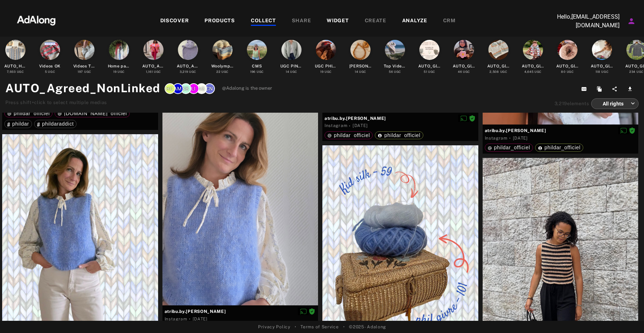 The height and width of the screenshot is (333, 644). What do you see at coordinates (563, 72) in the screenshot?
I see `span: 80` at bounding box center [563, 72].